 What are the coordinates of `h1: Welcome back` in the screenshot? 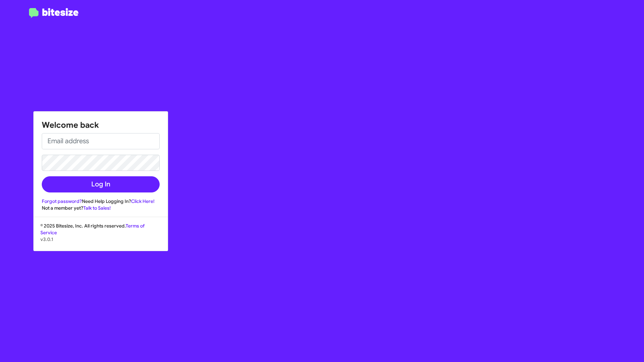 It's located at (101, 125).